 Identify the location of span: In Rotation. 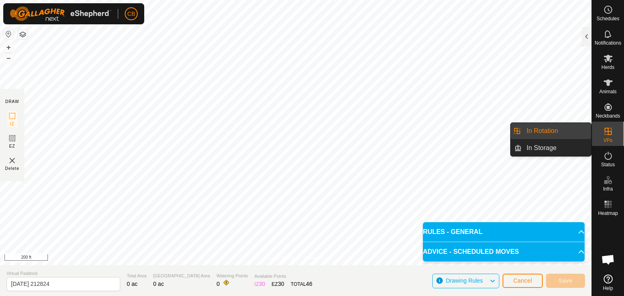
(542, 131).